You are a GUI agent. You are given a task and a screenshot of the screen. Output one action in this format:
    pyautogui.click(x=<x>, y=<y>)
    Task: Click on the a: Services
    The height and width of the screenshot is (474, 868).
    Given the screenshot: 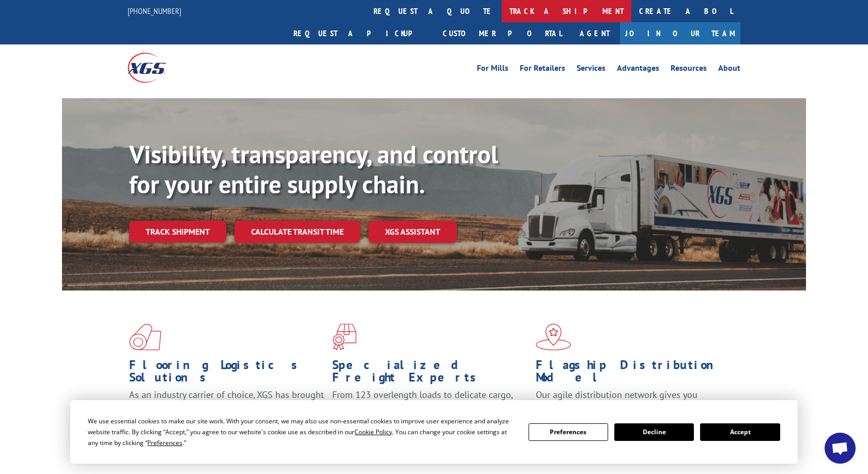 What is the action you would take?
    pyautogui.click(x=591, y=69)
    